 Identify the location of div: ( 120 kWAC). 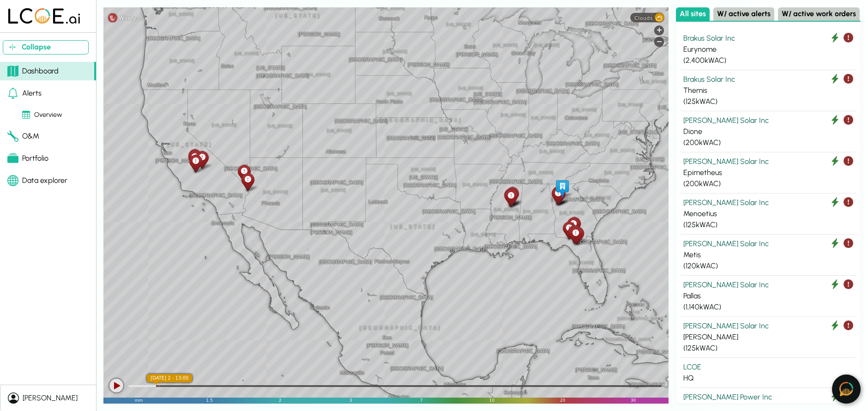
(768, 266).